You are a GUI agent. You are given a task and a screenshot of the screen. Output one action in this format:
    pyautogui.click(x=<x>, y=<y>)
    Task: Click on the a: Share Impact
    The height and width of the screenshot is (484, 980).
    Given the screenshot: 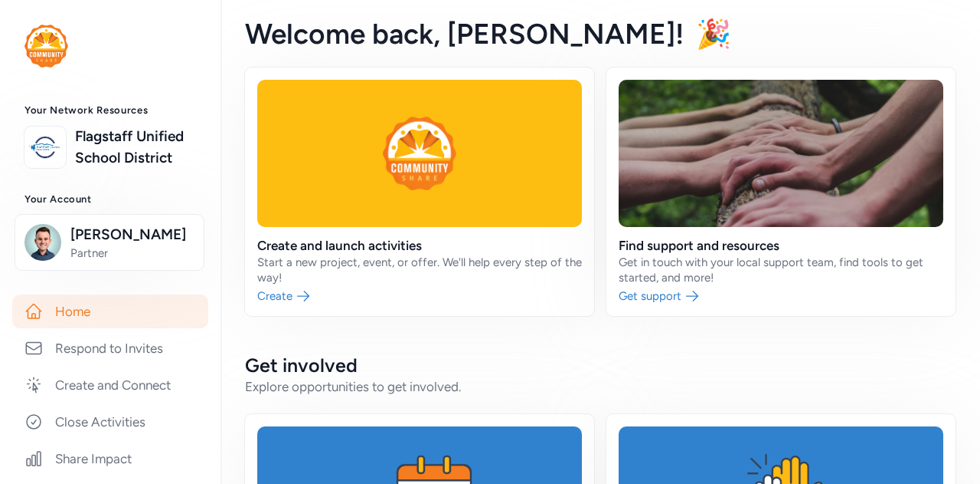 What is the action you would take?
    pyautogui.click(x=111, y=458)
    